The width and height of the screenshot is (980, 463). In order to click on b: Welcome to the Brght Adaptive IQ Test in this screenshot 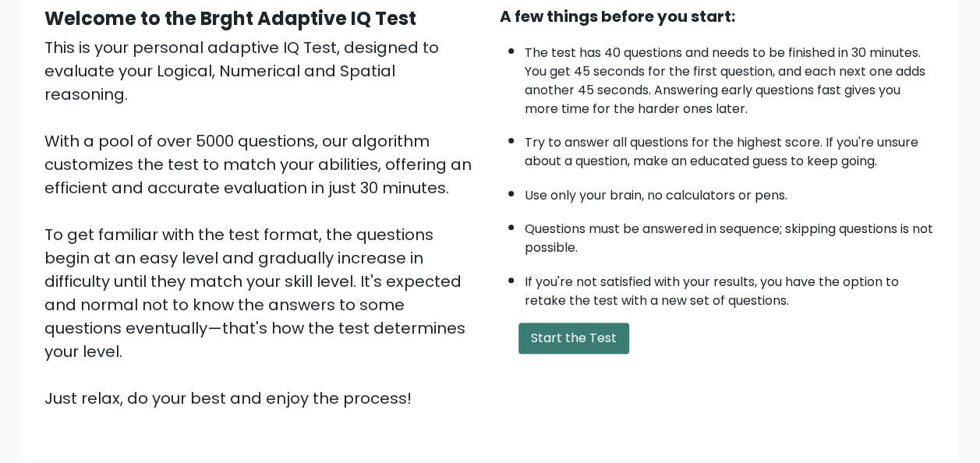, I will do `click(230, 18)`.